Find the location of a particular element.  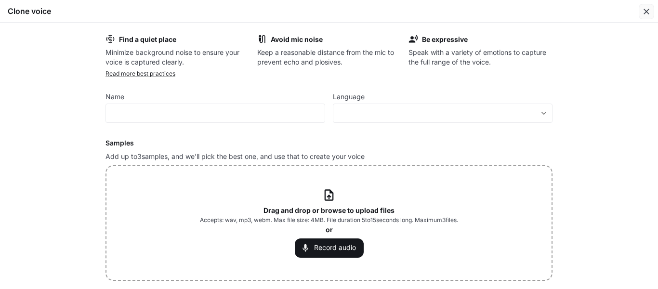

p: Add up to 3 samples, and we'll pick the best one, and use that to create your voice is located at coordinates (329, 156).